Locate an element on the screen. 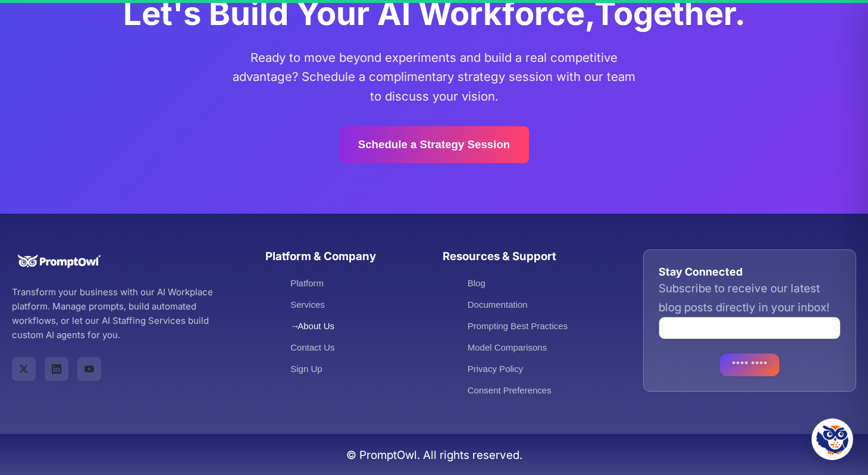  p: Ready to move beyond experiments and build a real competitive advantage? Schedule a complimentary... is located at coordinates (434, 78).